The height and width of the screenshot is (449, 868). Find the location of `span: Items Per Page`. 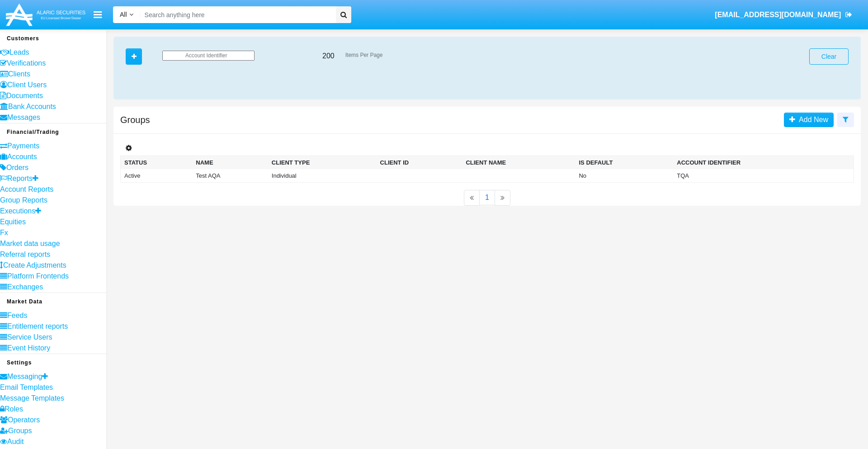

span: Items Per Page is located at coordinates (364, 54).